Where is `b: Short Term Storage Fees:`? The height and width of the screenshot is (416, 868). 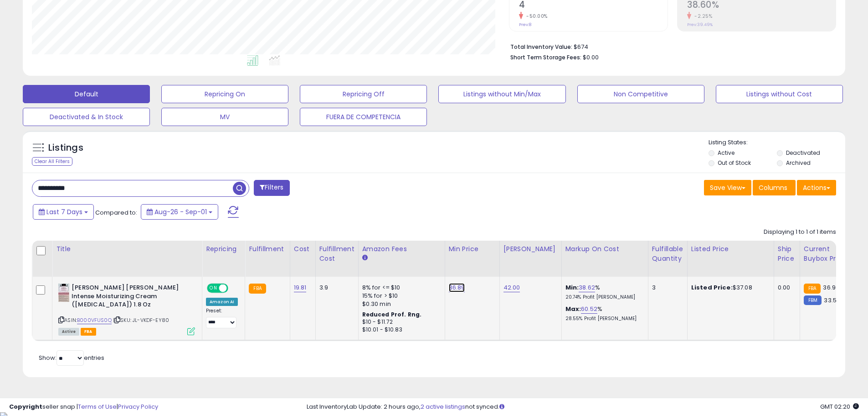
b: Short Term Storage Fees: is located at coordinates (546, 57).